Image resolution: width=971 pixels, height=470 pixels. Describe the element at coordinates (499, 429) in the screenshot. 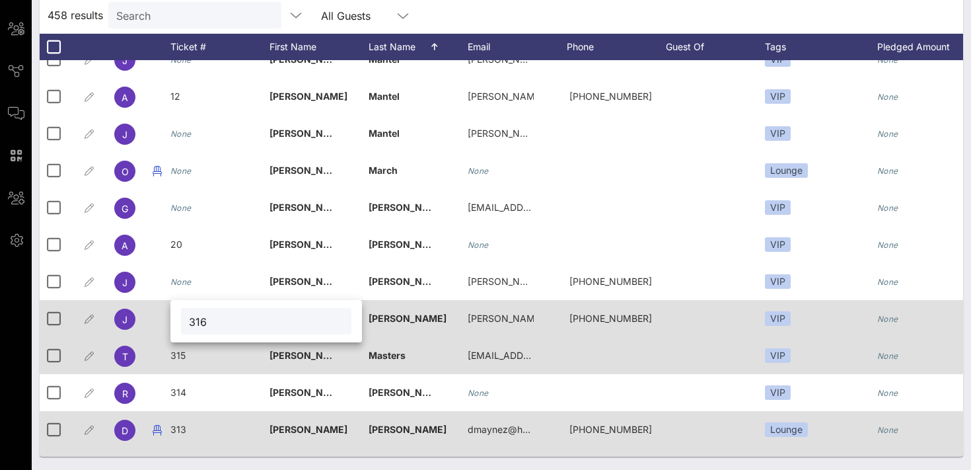

I see `p: dmaynez@h…` at that location.